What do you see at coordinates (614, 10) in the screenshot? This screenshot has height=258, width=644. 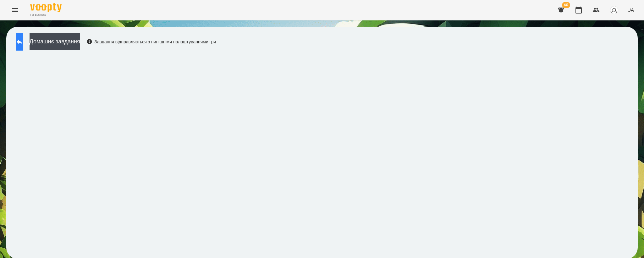 I see `img: avatar_s.png` at bounding box center [614, 10].